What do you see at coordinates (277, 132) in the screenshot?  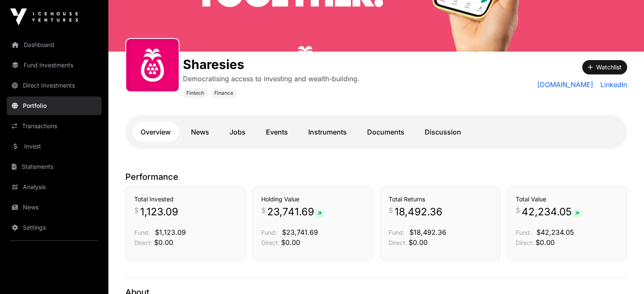 I see `a: Events` at bounding box center [277, 132].